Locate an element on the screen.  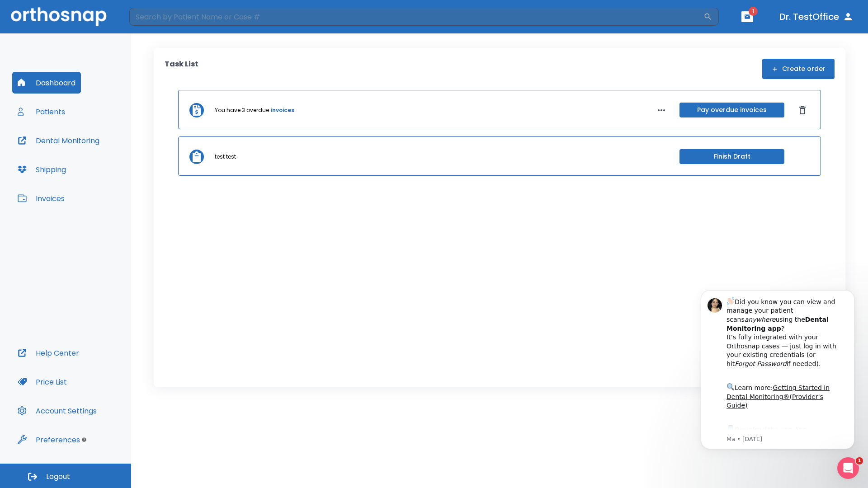
button: Preferences is located at coordinates (49, 440).